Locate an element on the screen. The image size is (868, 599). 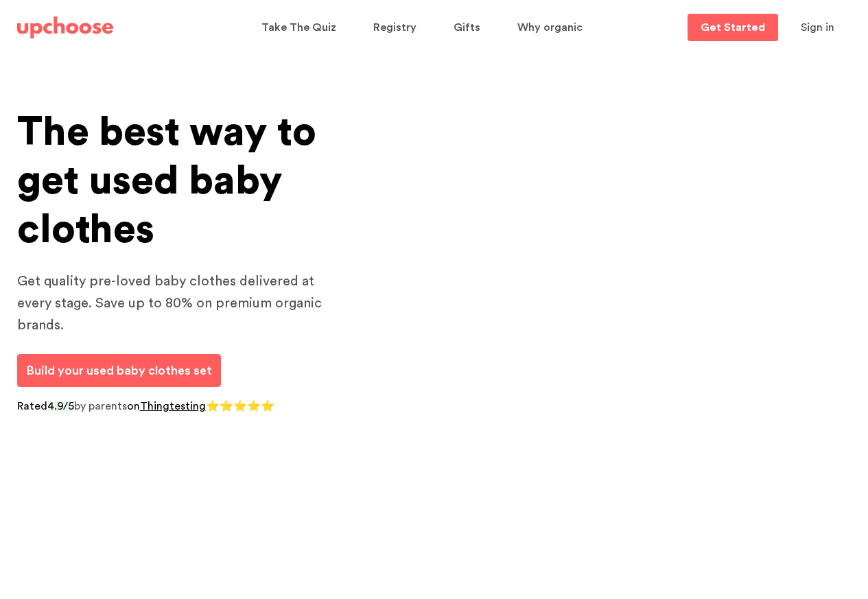
span: The best way to get used baby clothes is located at coordinates (167, 181).